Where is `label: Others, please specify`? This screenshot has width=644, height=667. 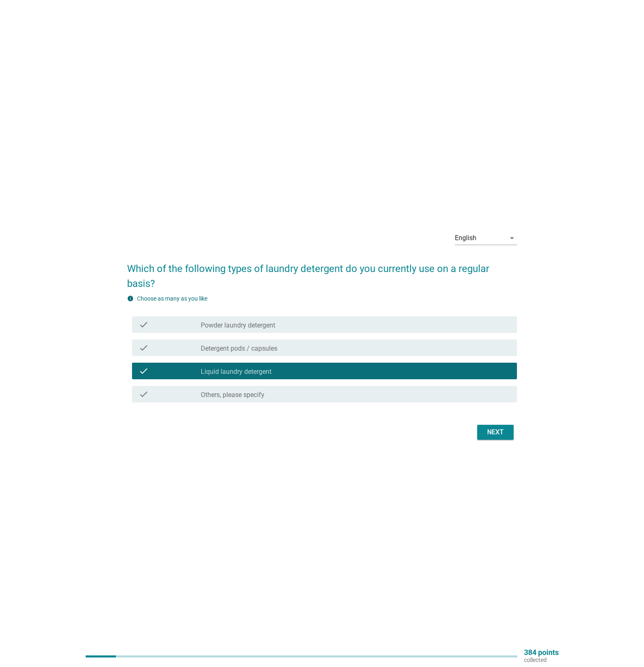 label: Others, please specify is located at coordinates (233, 395).